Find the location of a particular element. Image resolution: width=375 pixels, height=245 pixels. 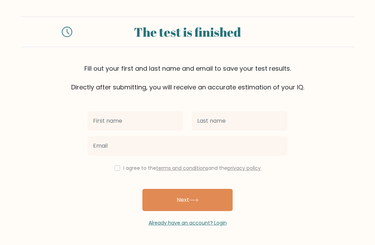

a: terms and conditions is located at coordinates (182, 168).